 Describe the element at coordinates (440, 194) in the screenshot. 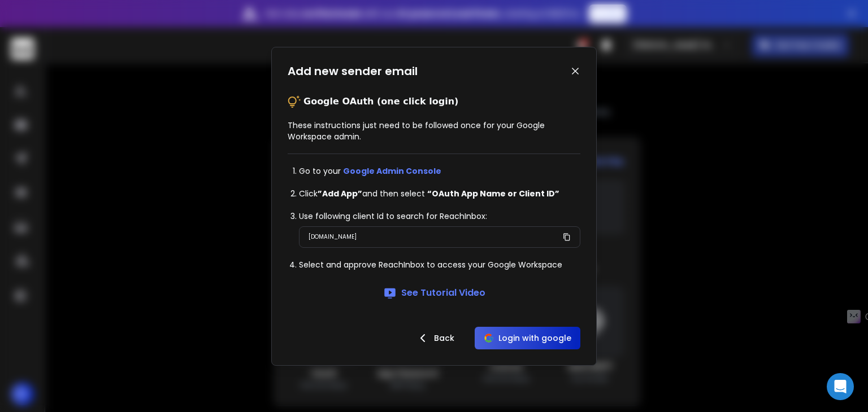

I see `li: Click and then select` at that location.